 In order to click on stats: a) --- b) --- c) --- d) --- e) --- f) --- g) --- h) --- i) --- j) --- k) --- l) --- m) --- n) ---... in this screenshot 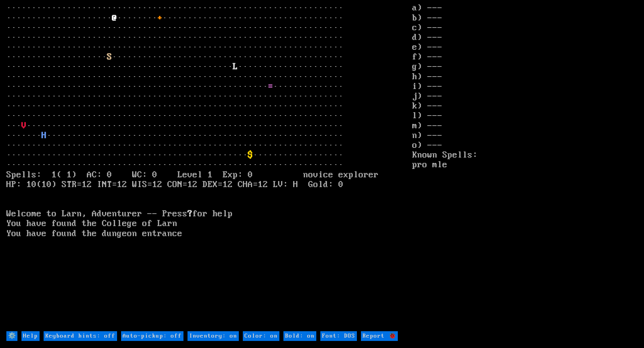, I will do `click(524, 167)`.